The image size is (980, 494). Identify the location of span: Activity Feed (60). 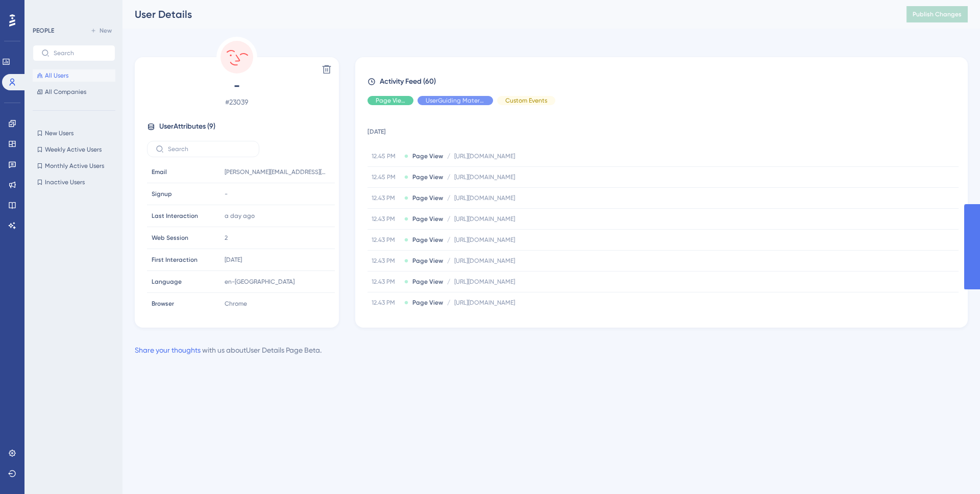
(408, 82).